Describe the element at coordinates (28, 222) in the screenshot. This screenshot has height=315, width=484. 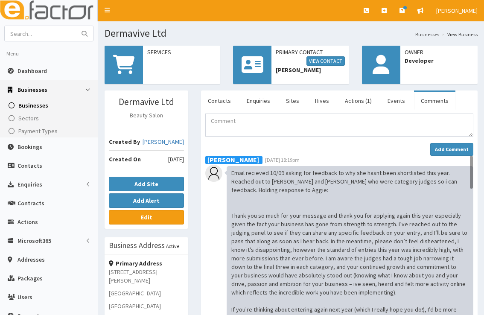
I see `span: Actions` at that location.